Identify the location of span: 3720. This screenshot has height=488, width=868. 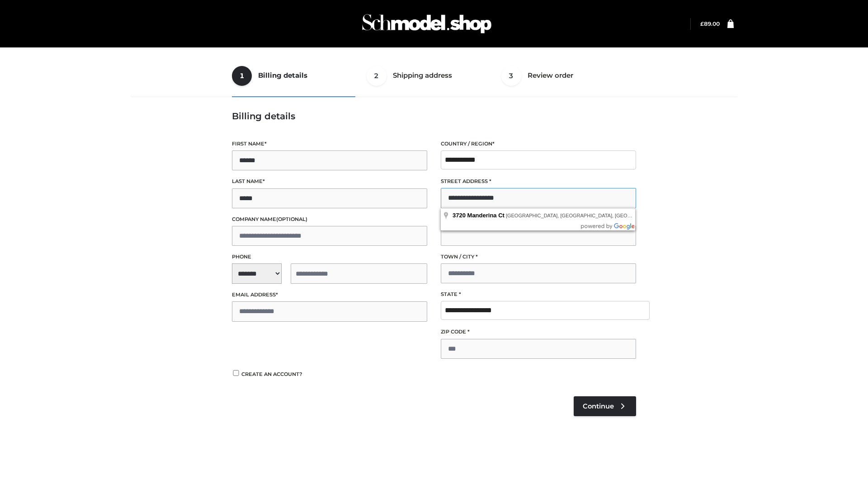
(459, 215).